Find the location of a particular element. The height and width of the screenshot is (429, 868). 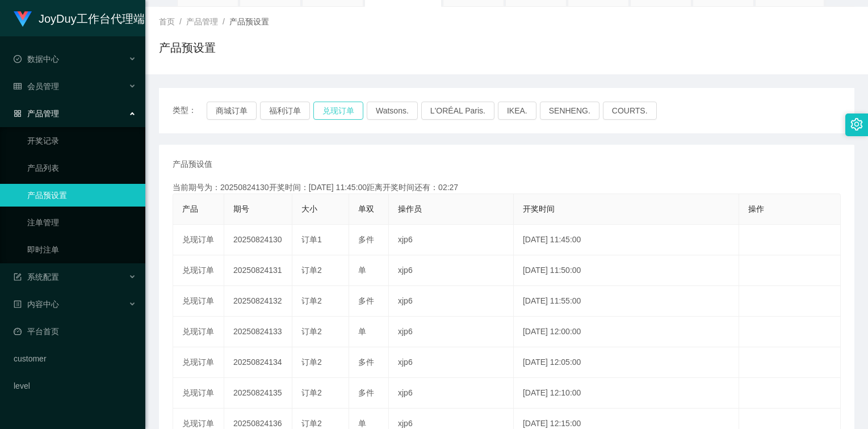

span: 类型： is located at coordinates (190, 111).